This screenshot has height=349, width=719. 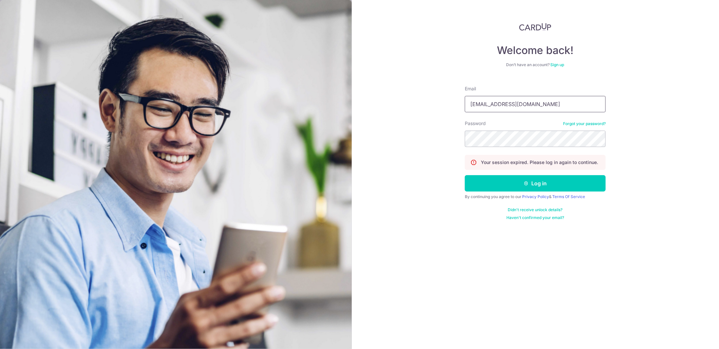 What do you see at coordinates (539, 162) in the screenshot?
I see `p: Your session expired. Please log in again to continue.` at bounding box center [539, 162].